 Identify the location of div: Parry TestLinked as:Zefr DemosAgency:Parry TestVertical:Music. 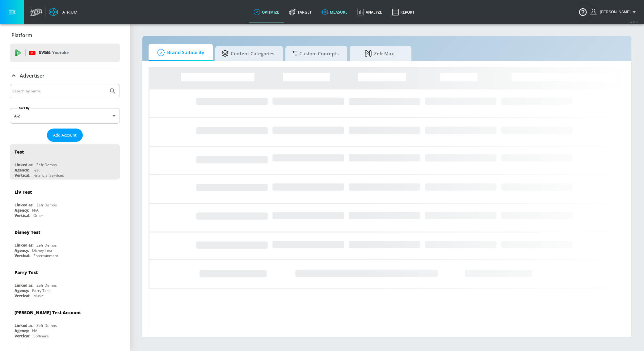
(65, 282).